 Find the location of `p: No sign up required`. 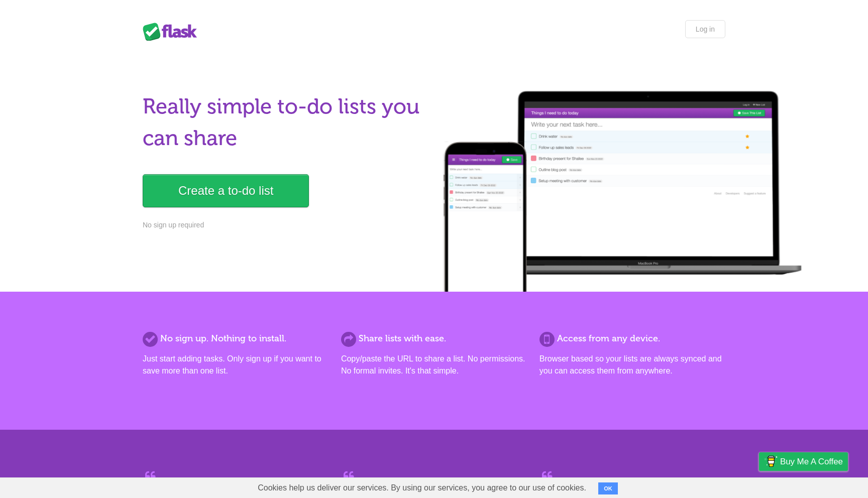

p: No sign up required is located at coordinates (286, 225).